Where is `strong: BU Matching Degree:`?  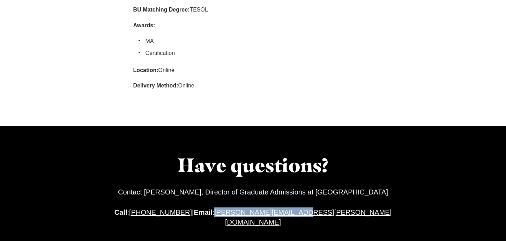
strong: BU Matching Degree: is located at coordinates (162, 9).